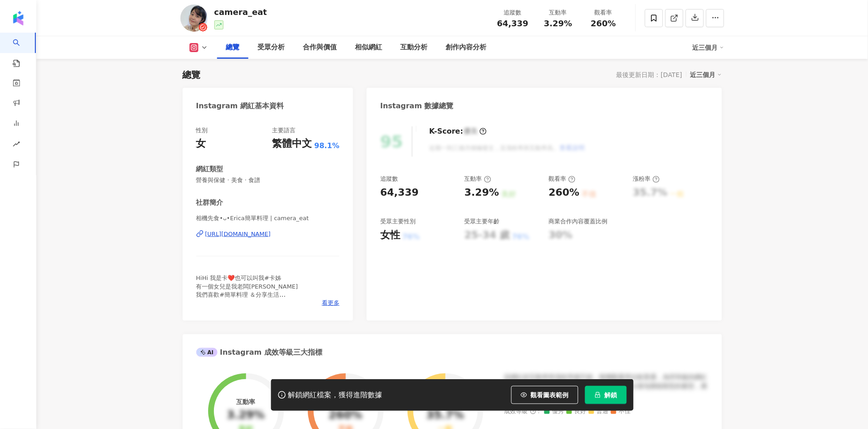 The height and width of the screenshot is (429, 868). I want to click on div: Instagram 成效等級三大指標, so click(259, 352).